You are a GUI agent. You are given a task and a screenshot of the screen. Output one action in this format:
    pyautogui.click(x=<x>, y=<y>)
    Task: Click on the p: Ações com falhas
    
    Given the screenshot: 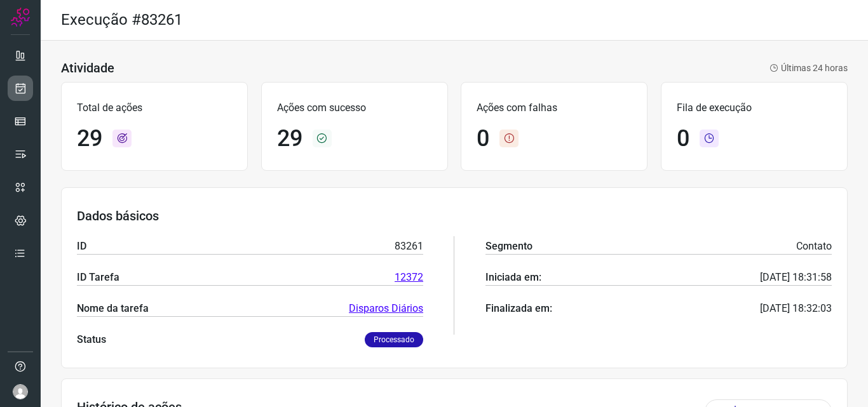 What is the action you would take?
    pyautogui.click(x=554, y=108)
    